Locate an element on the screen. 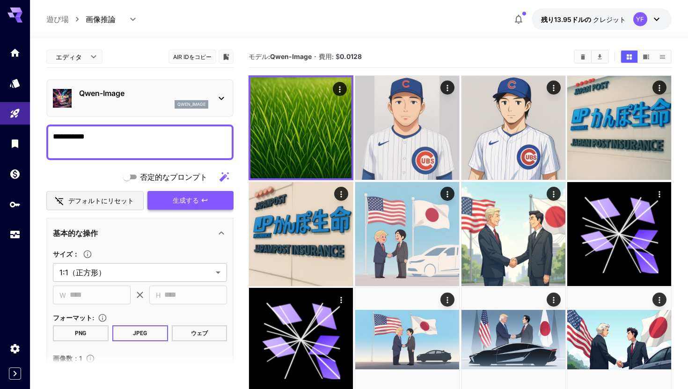 The image size is (688, 389). button: 13.9456ドルYF is located at coordinates (601, 19).